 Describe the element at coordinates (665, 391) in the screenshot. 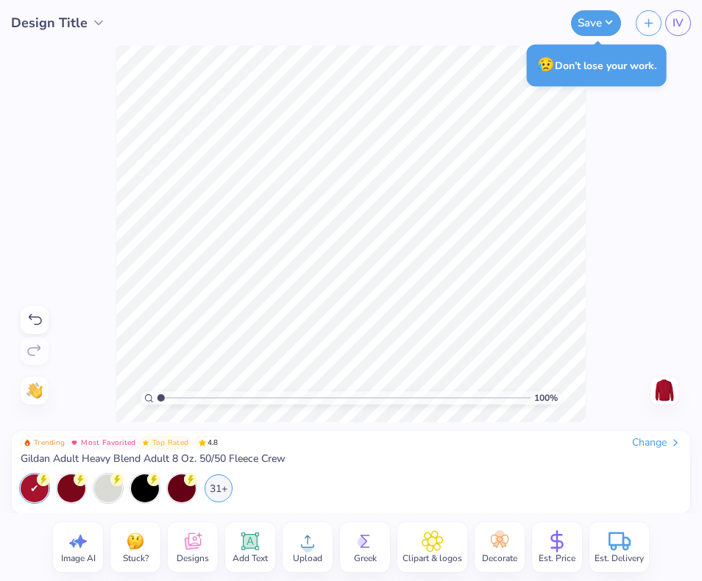

I see `img: Back` at that location.